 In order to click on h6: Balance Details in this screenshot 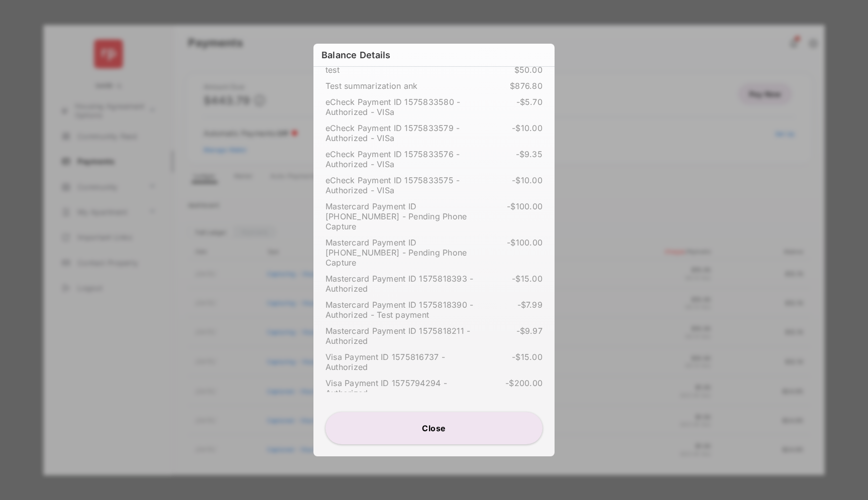, I will do `click(434, 55)`.